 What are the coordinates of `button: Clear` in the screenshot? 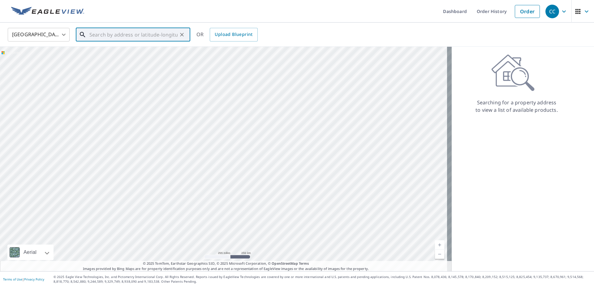 It's located at (182, 35).